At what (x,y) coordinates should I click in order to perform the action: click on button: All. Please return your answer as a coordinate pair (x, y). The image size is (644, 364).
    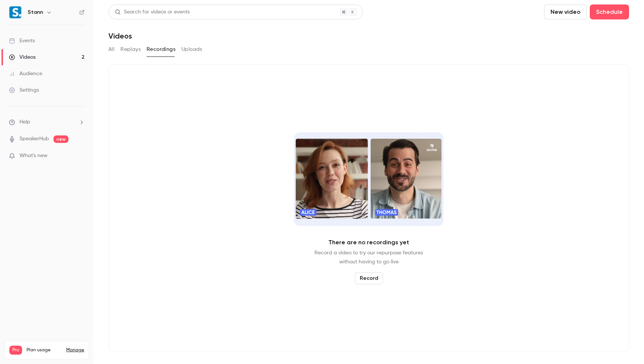
    Looking at the image, I should click on (112, 49).